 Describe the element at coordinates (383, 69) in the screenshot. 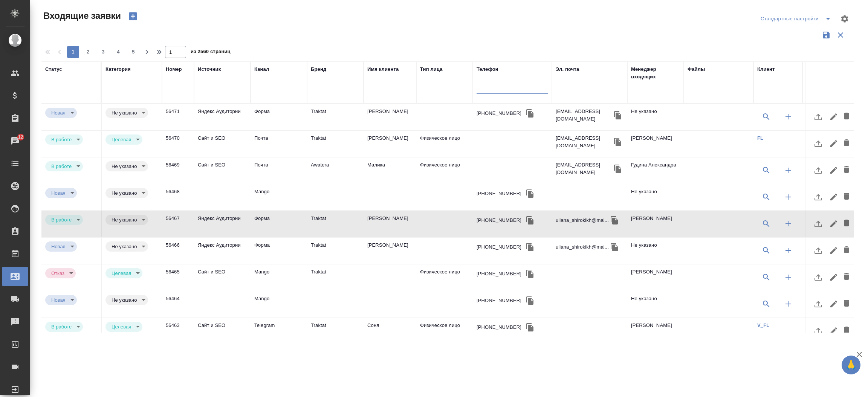

I see `div: Имя клиента` at that location.